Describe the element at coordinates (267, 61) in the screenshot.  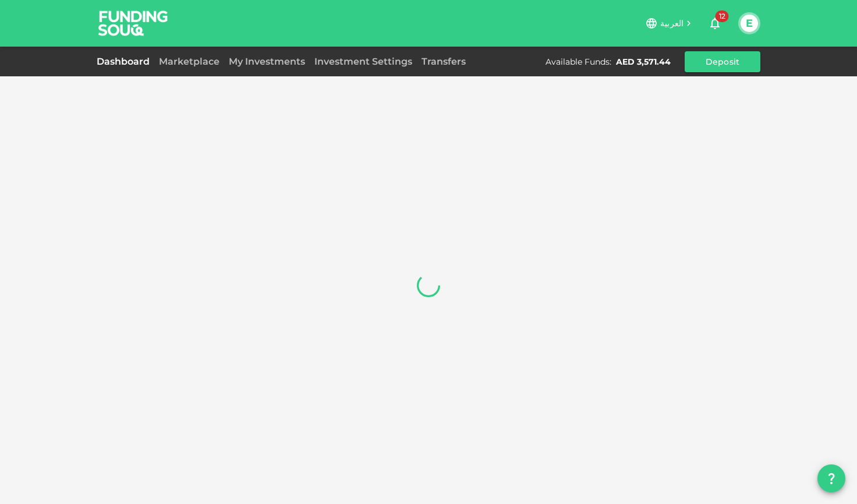
I see `a: My Investments` at that location.